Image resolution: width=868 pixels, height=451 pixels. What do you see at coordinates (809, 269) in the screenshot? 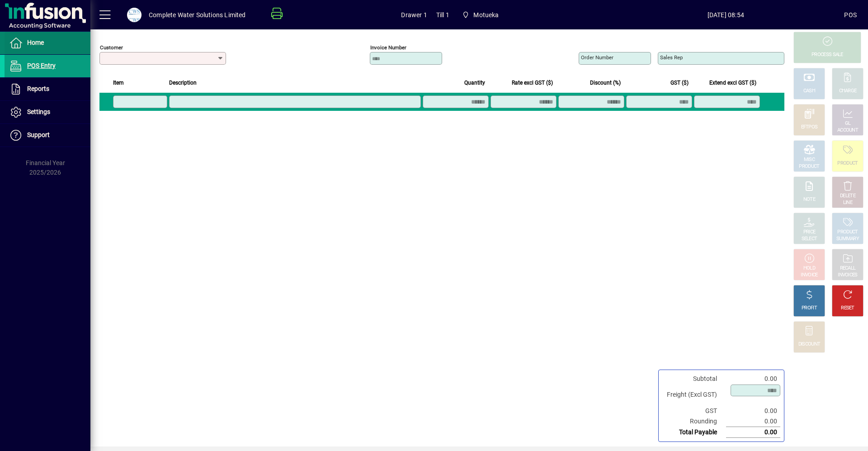
I see `div: HOLD` at bounding box center [809, 269].